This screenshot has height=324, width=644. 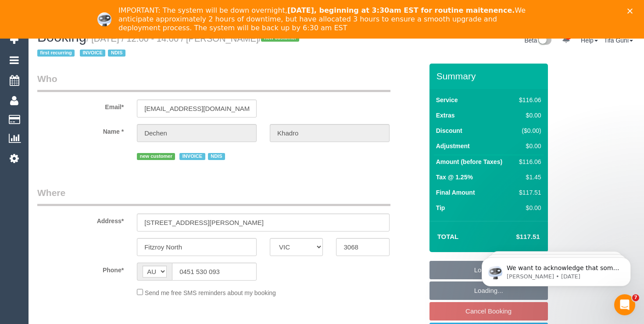 I want to click on input: First Name*, so click(x=197, y=133).